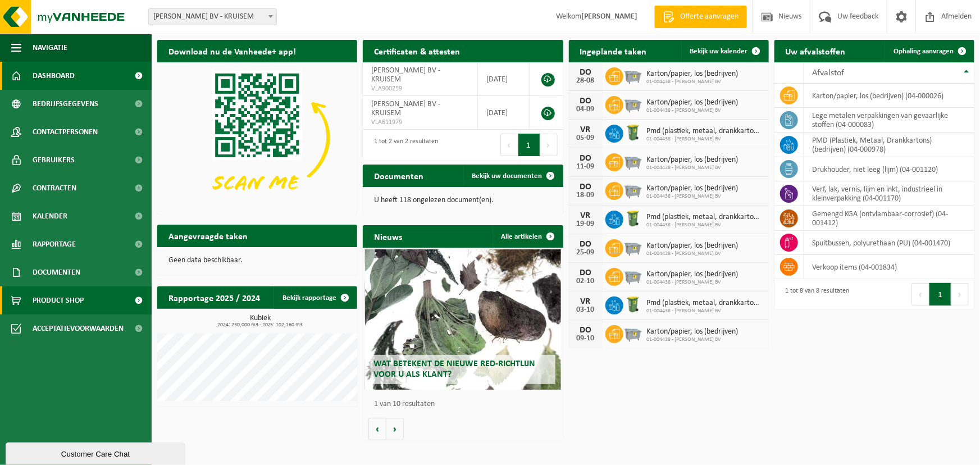 This screenshot has width=980, height=465. I want to click on span: Offerte aanvragen, so click(709, 17).